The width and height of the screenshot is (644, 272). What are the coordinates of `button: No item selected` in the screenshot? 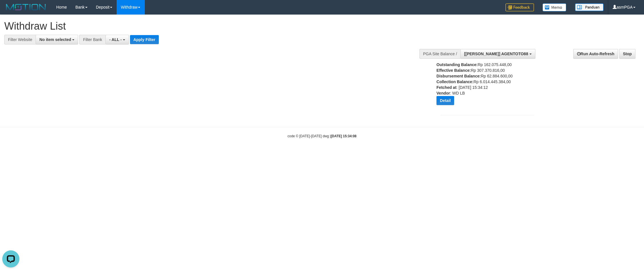 It's located at (57, 39).